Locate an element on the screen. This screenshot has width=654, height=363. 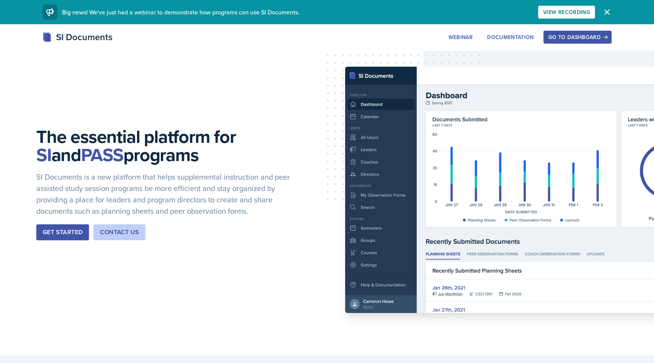
button: View Recording is located at coordinates (567, 12).